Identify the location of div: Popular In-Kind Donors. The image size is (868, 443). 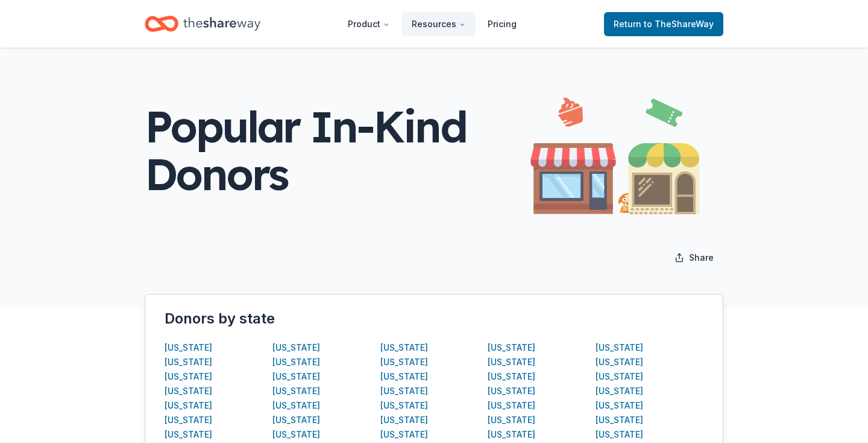
(338, 150).